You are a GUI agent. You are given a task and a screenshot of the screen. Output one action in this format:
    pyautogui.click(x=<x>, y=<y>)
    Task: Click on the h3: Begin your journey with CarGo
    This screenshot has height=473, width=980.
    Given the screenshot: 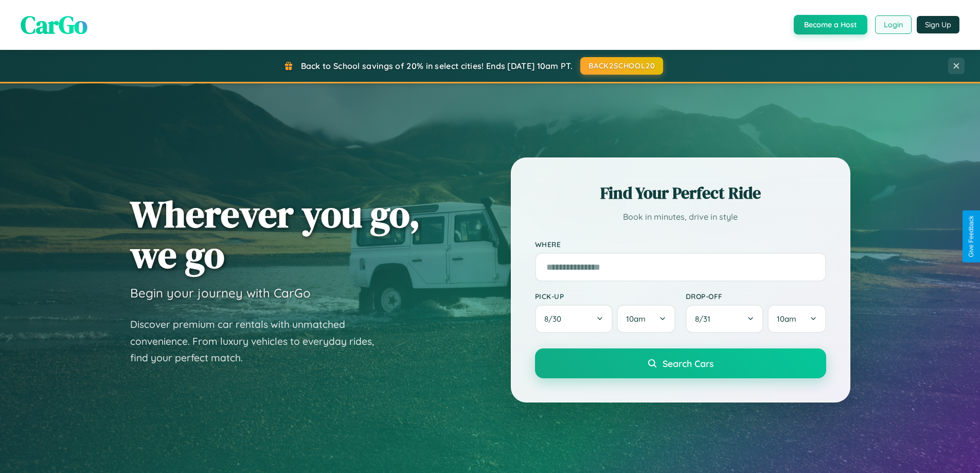 What is the action you would take?
    pyautogui.click(x=220, y=293)
    